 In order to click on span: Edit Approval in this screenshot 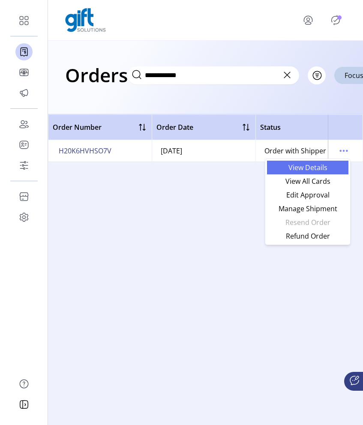, I will do `click(308, 195)`.